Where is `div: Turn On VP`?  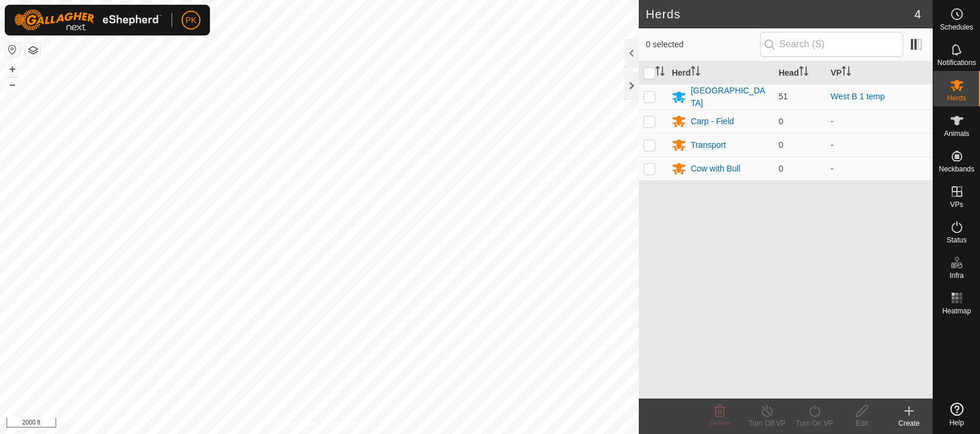
div: Turn On VP is located at coordinates (815, 423).